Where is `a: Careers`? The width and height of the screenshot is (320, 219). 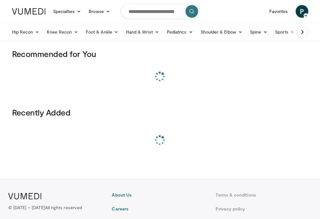
a: Careers is located at coordinates (160, 209).